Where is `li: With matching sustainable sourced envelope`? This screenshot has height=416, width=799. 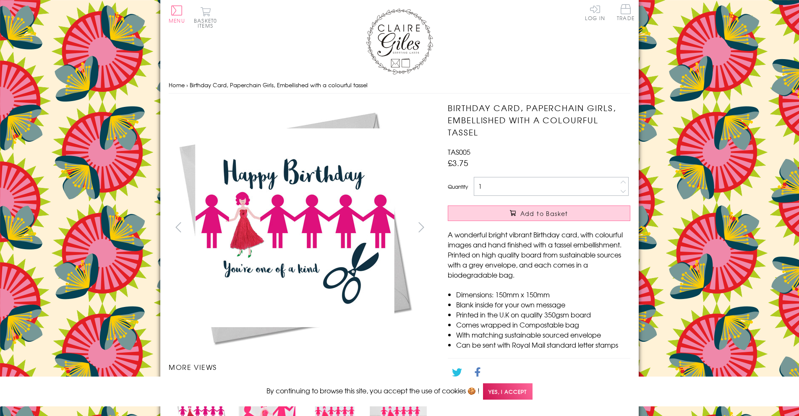
li: With matching sustainable sourced envelope is located at coordinates (543, 335).